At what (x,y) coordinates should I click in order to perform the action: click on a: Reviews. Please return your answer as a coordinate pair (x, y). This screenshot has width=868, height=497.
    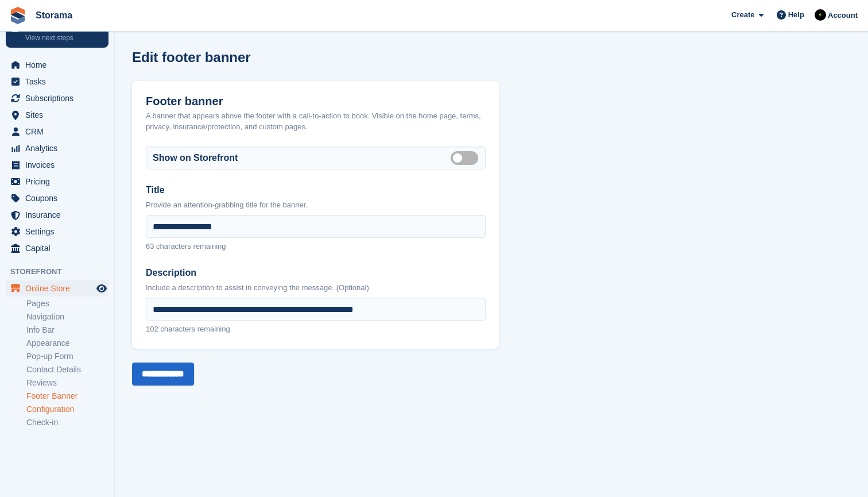
    Looking at the image, I should click on (67, 382).